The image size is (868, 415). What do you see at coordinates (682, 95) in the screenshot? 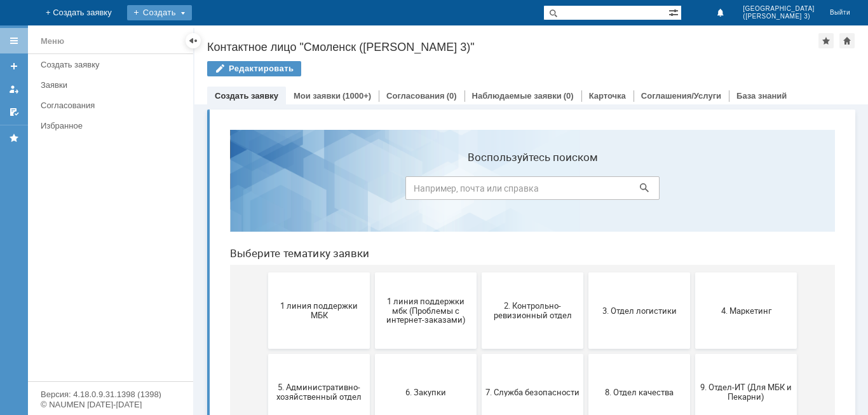
I see `a: Соглашения/Услуги` at bounding box center [682, 95].